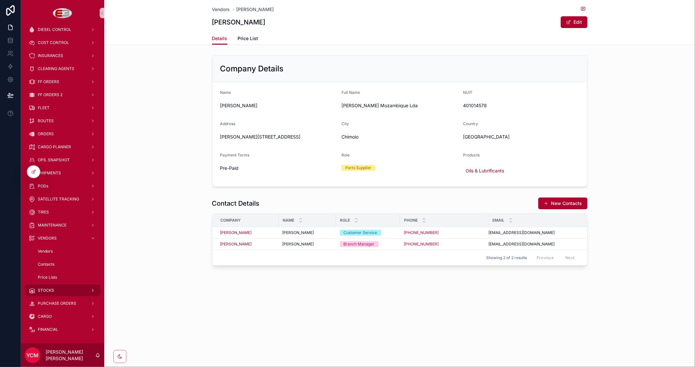  Describe the element at coordinates (33, 355) in the screenshot. I see `span: YCM` at that location.